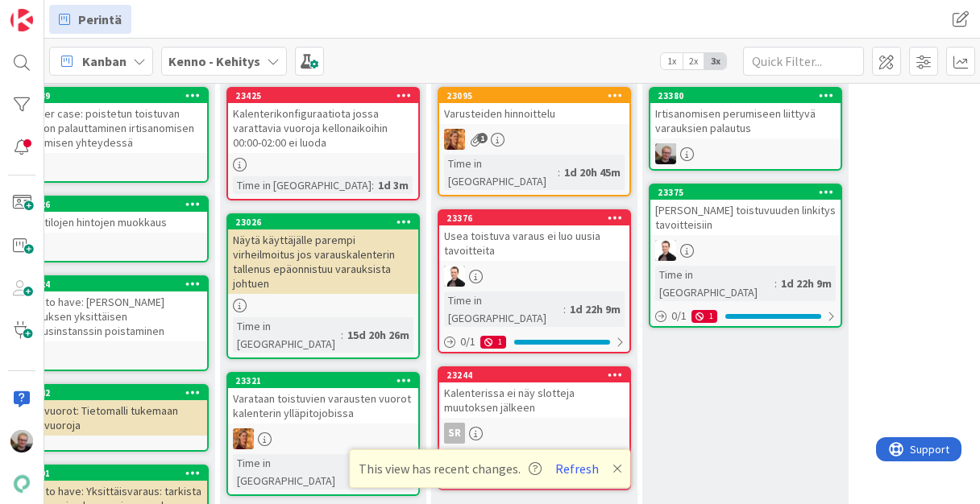 This screenshot has width=980, height=504. Describe the element at coordinates (112, 410) in the screenshot. I see `div: 22342Yleisvuorot: Tietomalli tukemaan yleisvuoroja` at that location.